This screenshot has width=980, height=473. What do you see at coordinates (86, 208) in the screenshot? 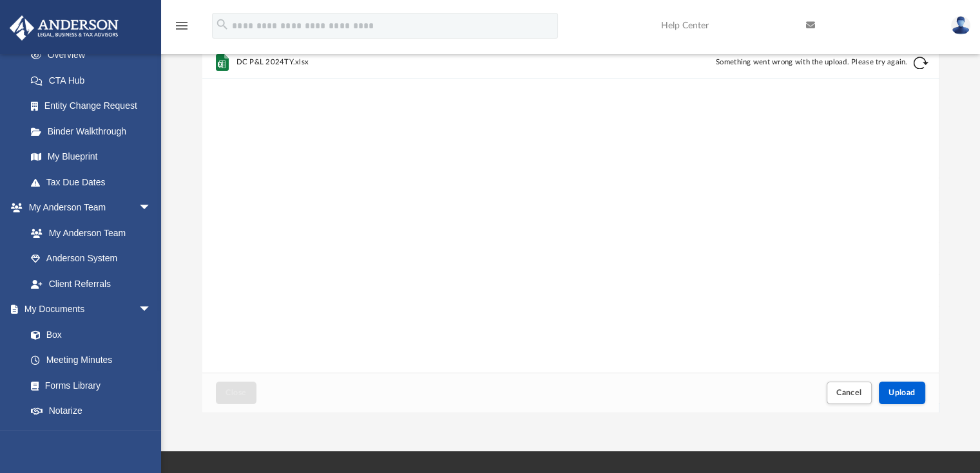
I see `a: My Anderson Teamarrow_drop_down` at bounding box center [86, 208].